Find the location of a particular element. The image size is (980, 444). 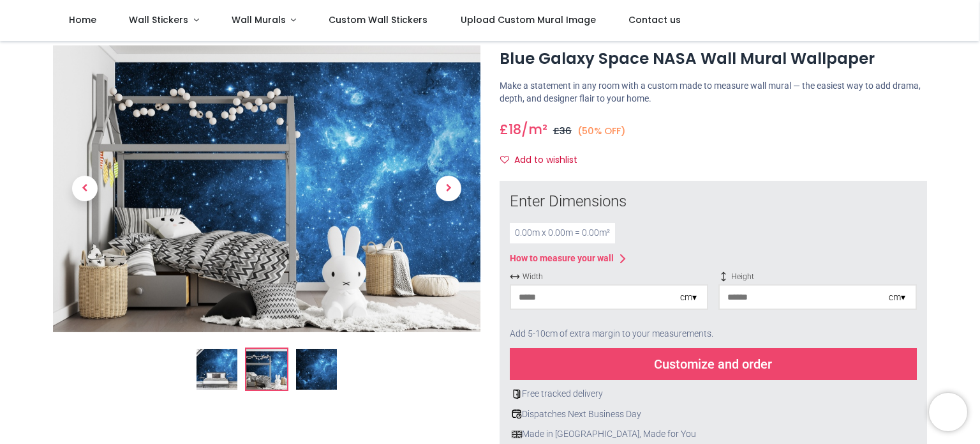

a: Next is located at coordinates (449, 188).